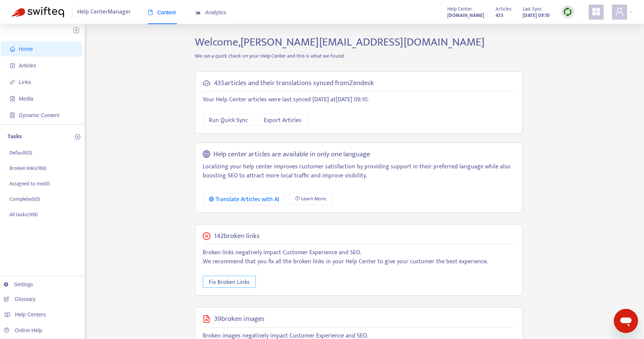 This screenshot has height=339, width=644. I want to click on a: Glossary, so click(20, 299).